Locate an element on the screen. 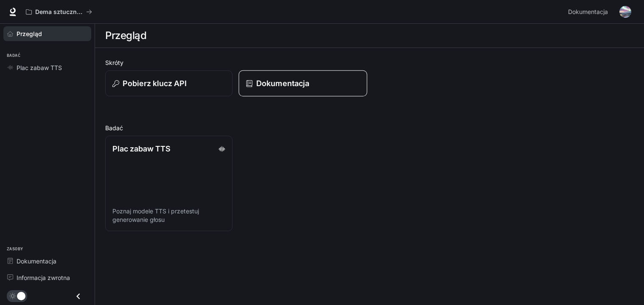 This screenshot has height=305, width=644. a: Plac zabaw TTS is located at coordinates (47, 68).